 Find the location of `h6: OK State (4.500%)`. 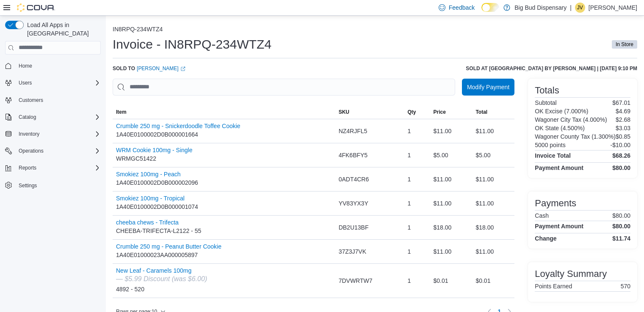

h6: OK State (4.500%) is located at coordinates (560, 128).